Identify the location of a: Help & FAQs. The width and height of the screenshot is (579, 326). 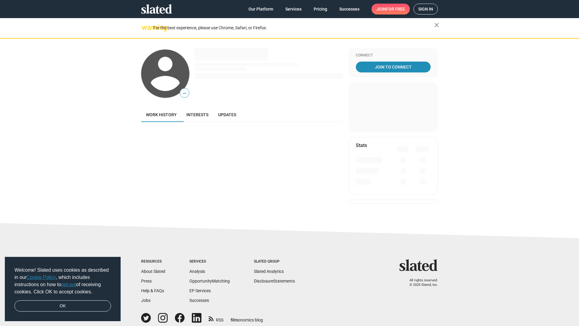
(153, 291).